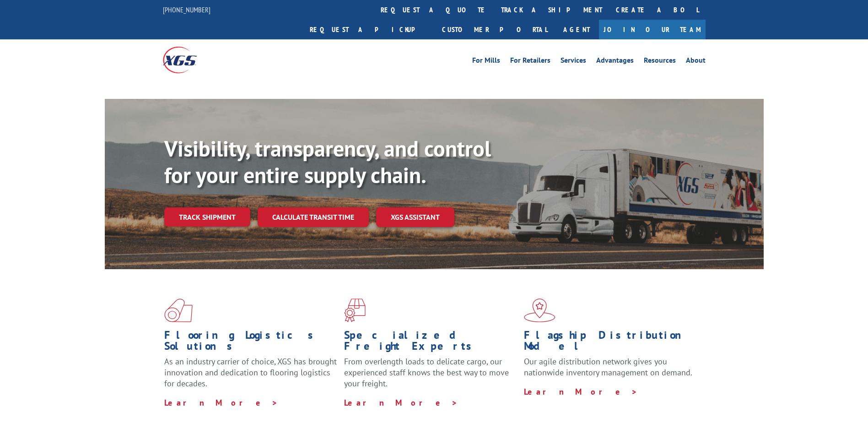  Describe the element at coordinates (430, 376) in the screenshot. I see `p: From overlength loads to delicate cargo, our experienced staff knows the best way to move your fr...` at that location.